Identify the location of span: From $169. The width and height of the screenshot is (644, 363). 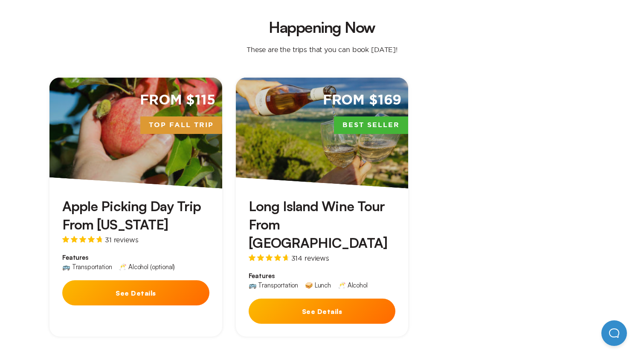
(362, 101).